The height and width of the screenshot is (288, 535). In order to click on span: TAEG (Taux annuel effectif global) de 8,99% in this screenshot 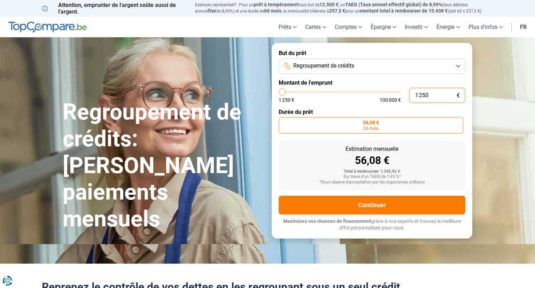, I will do `click(394, 5)`.